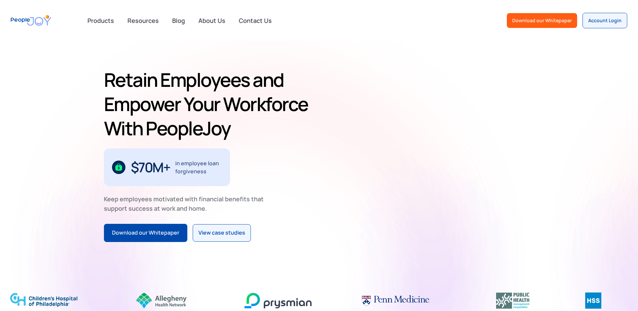  Describe the element at coordinates (210, 104) in the screenshot. I see `h1: Retain Employees and Empower Your Workforce With PeopleJoy` at that location.